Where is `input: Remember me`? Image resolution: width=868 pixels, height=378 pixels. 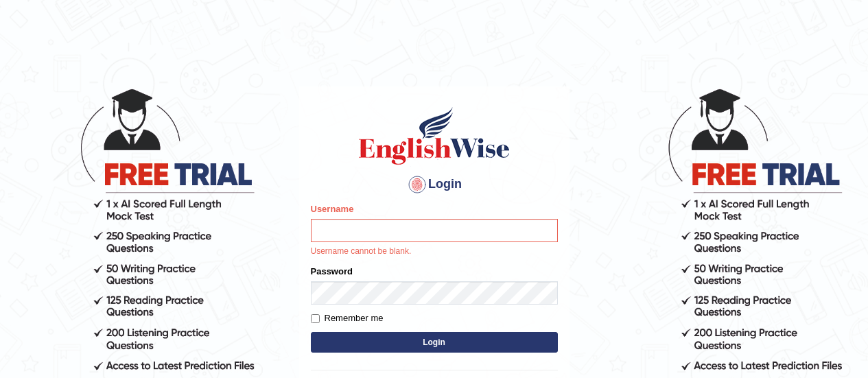
input: Remember me is located at coordinates (315, 318).